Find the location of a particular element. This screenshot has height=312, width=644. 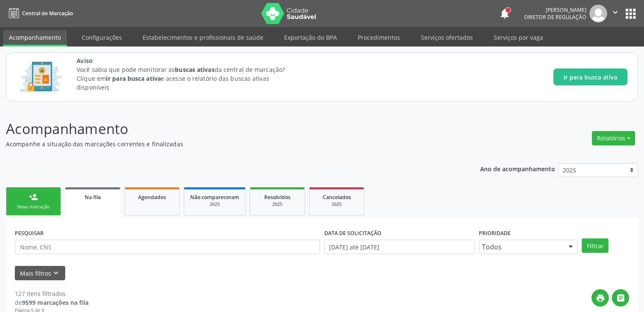

a: Central de Marcação is located at coordinates (39, 13).